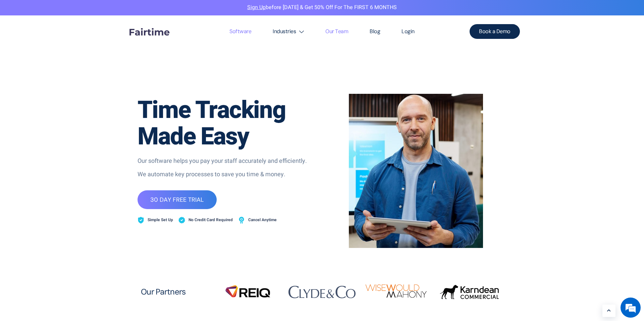  What do you see at coordinates (288, 31) in the screenshot?
I see `a: Industries` at bounding box center [288, 31].